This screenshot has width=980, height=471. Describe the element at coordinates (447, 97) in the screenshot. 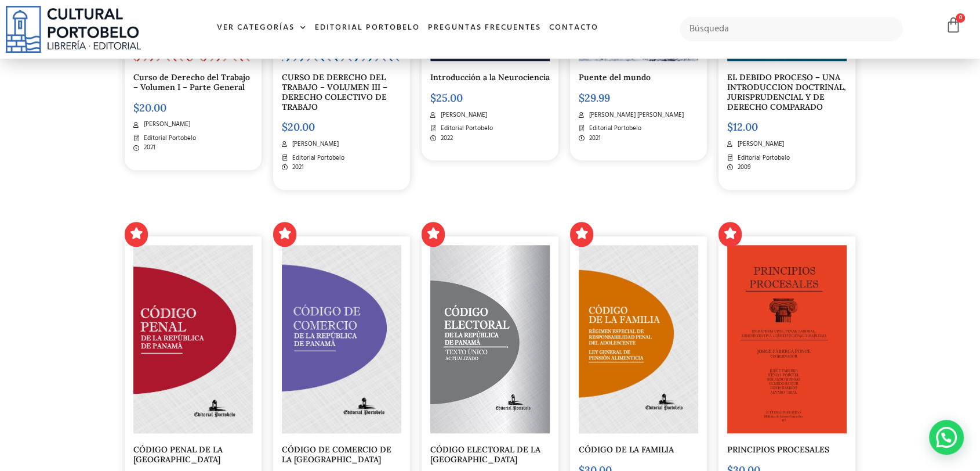

I see `bdi: 25.00` at that location.